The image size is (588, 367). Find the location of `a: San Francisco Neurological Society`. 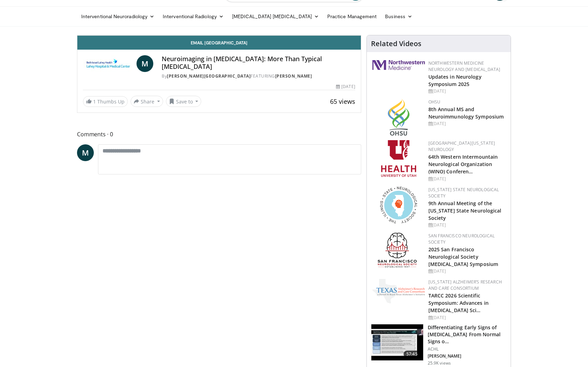

a: San Francisco Neurological Society is located at coordinates (461, 239).